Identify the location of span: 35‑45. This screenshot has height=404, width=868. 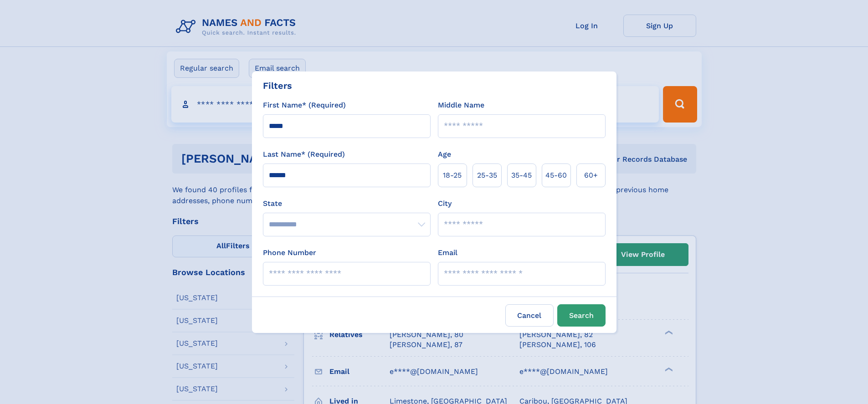
(521, 176).